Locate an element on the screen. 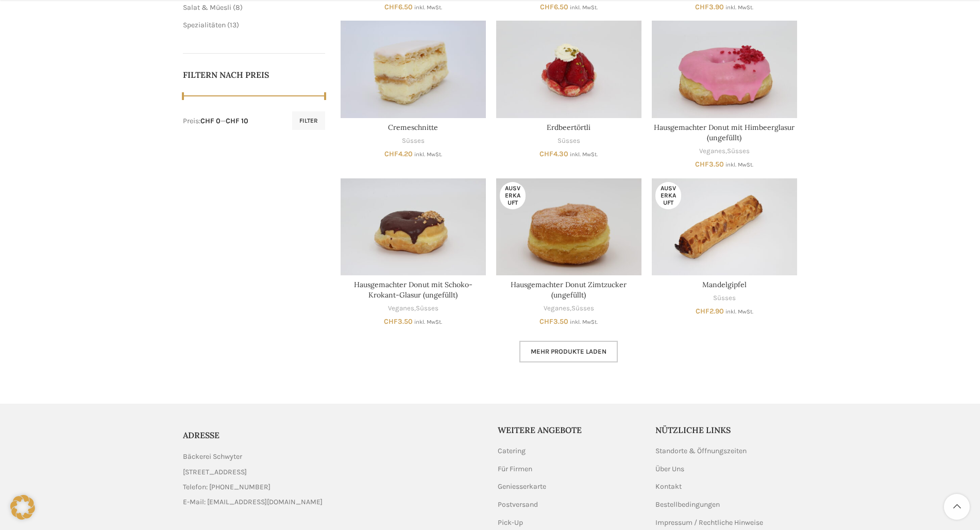 The width and height of the screenshot is (980, 530). a: Impressum / Rechtliche Hinweise is located at coordinates (710, 523).